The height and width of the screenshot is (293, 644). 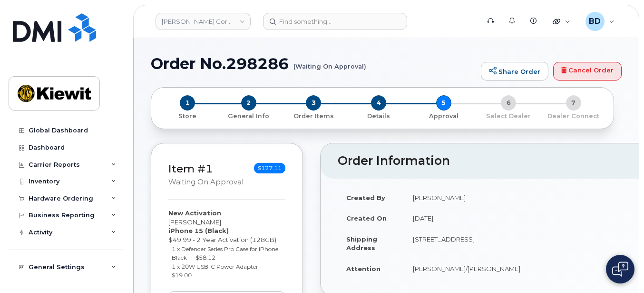 I want to click on strong: Created By, so click(x=366, y=198).